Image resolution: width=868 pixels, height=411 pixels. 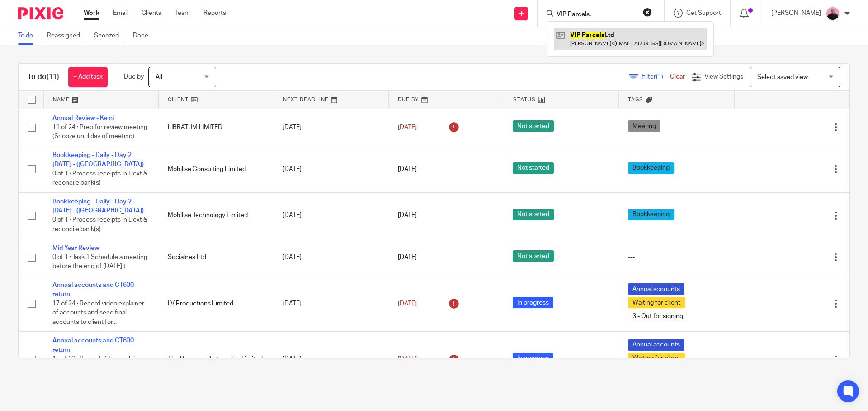 I want to click on td: LIBRATUM LIMITED, so click(x=216, y=128).